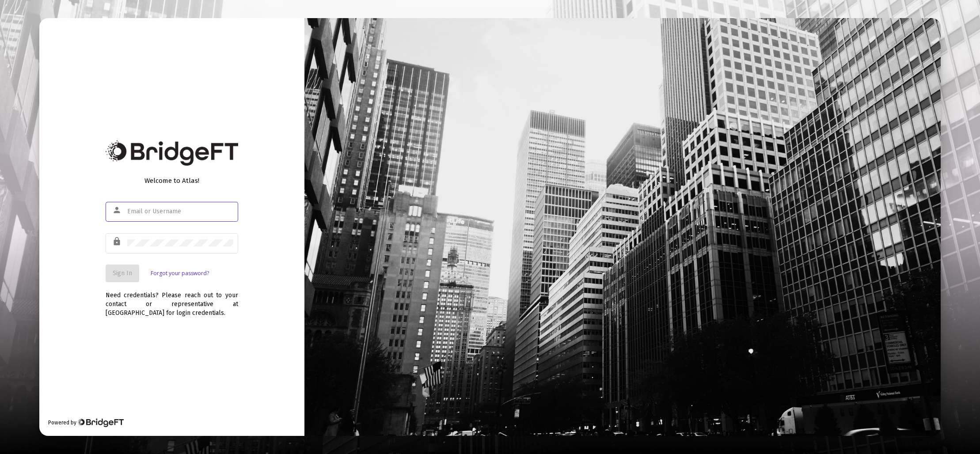 The height and width of the screenshot is (454, 980). I want to click on div: Powered by, so click(85, 423).